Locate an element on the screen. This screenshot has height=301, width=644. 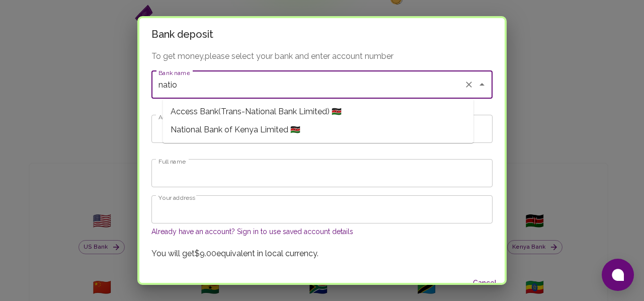
span: Access Bank(Trans-National Bank Limited) 🇰🇪 is located at coordinates (256, 112).